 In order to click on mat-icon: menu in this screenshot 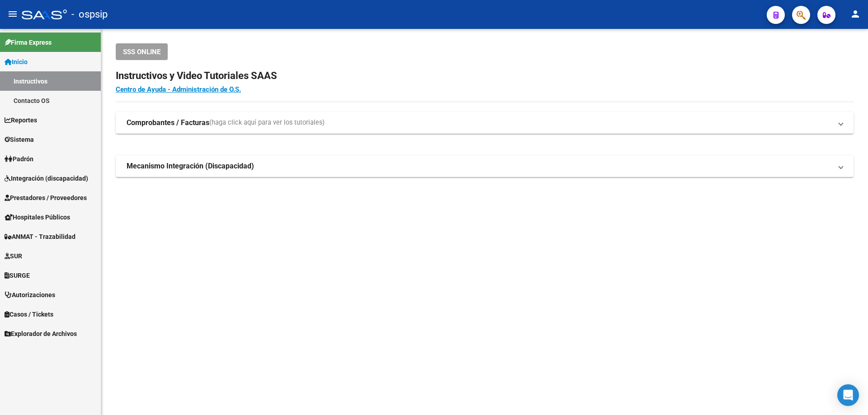, I will do `click(13, 14)`.